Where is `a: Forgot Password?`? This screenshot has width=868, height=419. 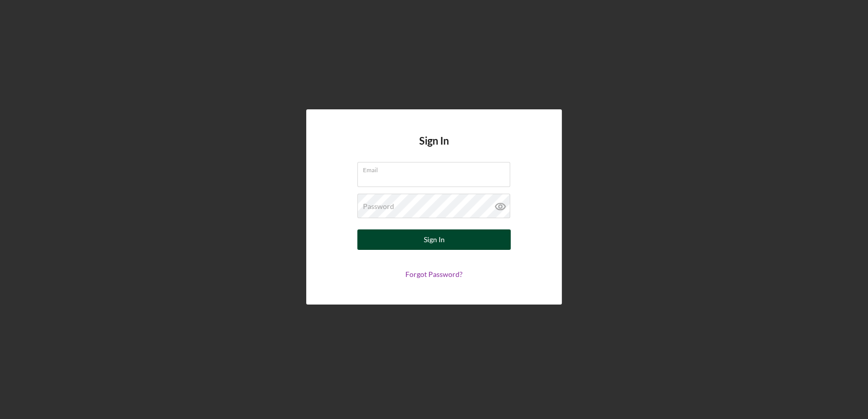
a: Forgot Password? is located at coordinates (434, 274).